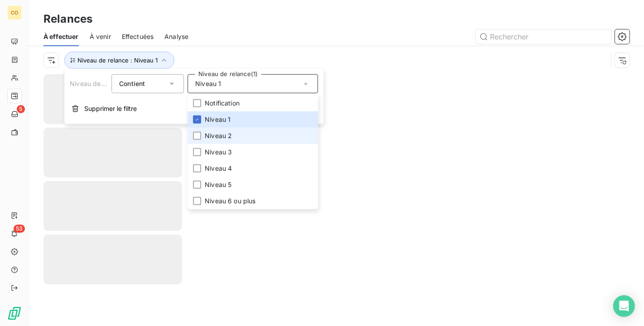 This screenshot has width=644, height=326. What do you see at coordinates (194, 109) in the screenshot?
I see `button: Supprimer le filtre` at bounding box center [194, 109].